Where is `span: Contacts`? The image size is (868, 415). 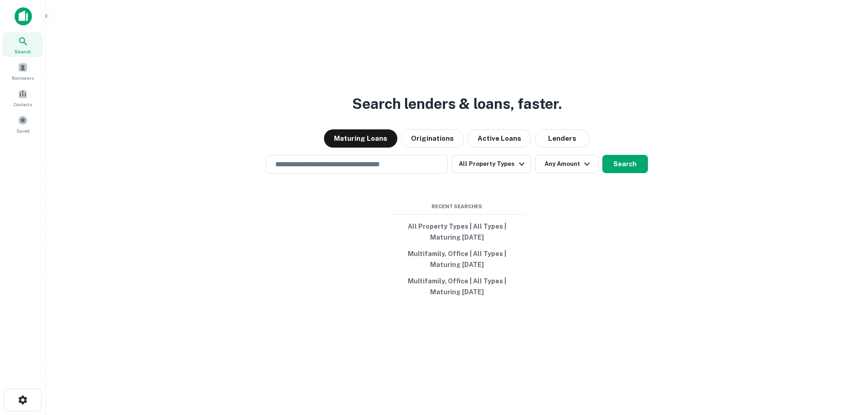 span: Contacts is located at coordinates (23, 104).